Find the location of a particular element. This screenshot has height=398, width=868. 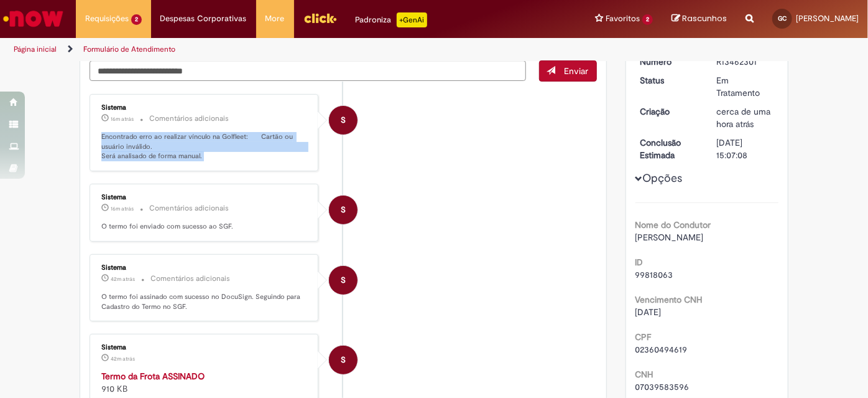

strong: Termo da Frota ASSINADO is located at coordinates (153, 376).